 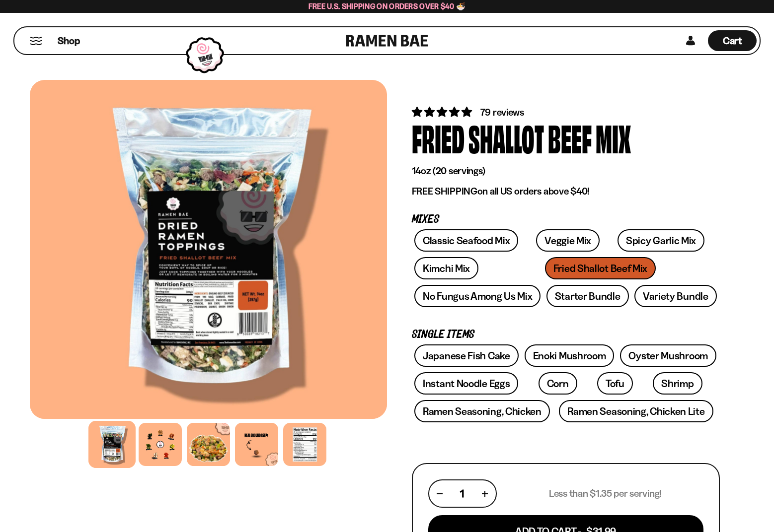 What do you see at coordinates (668, 355) in the screenshot?
I see `a: Oyster Mushroom` at bounding box center [668, 355].